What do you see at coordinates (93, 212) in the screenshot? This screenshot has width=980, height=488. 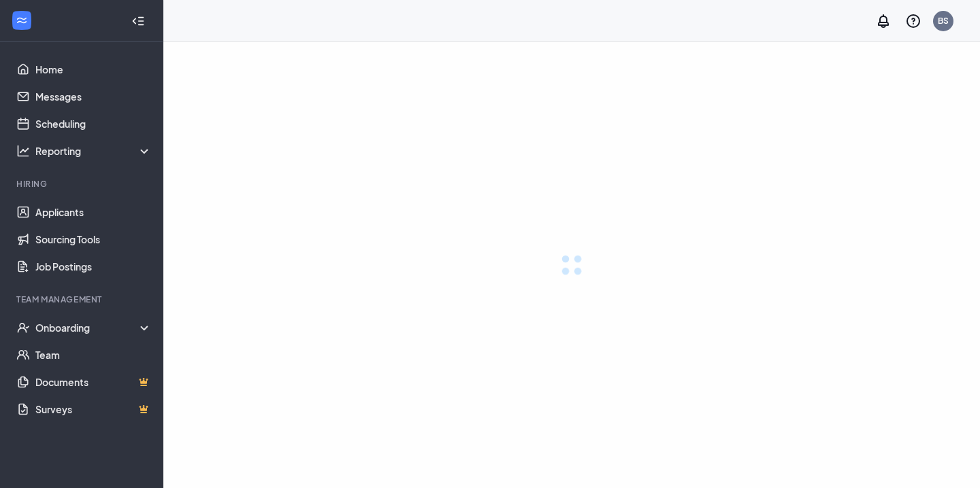 I see `a: Applicants` at bounding box center [93, 212].